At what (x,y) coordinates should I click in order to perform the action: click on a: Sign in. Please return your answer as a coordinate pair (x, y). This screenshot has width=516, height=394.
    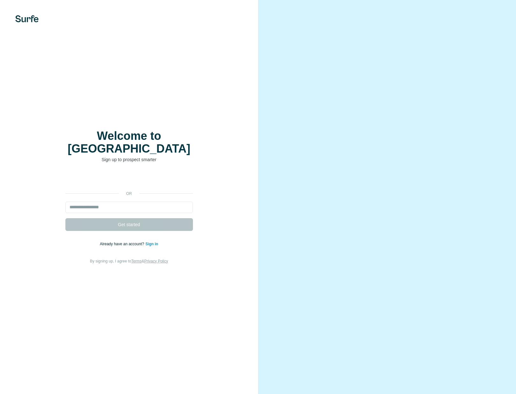
    Looking at the image, I should click on (152, 244).